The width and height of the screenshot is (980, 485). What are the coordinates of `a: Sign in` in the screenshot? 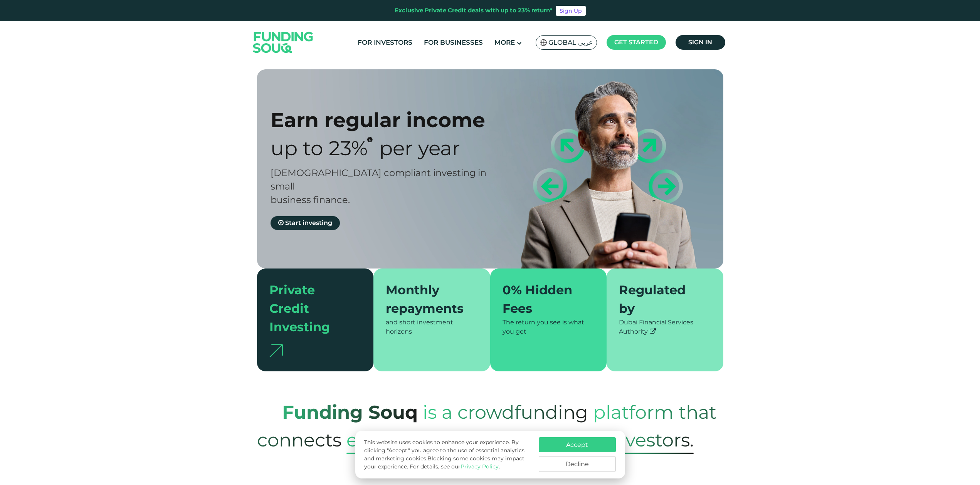 It's located at (700, 42).